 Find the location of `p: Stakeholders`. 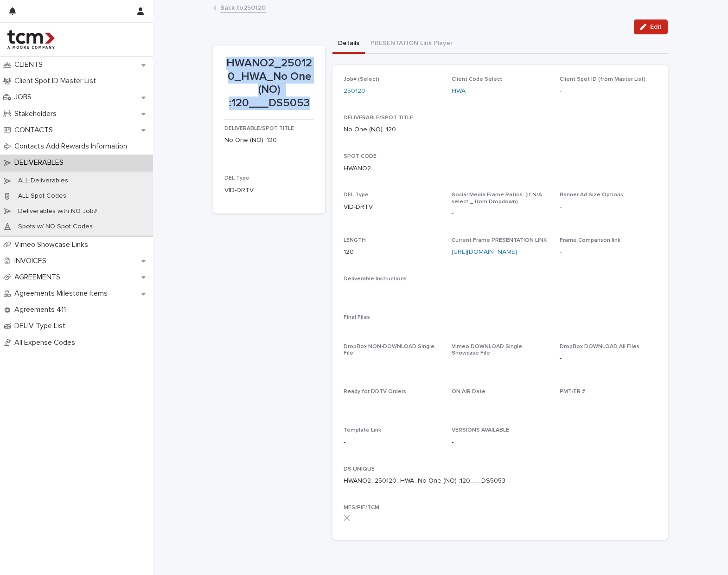

p: Stakeholders is located at coordinates (37, 113).